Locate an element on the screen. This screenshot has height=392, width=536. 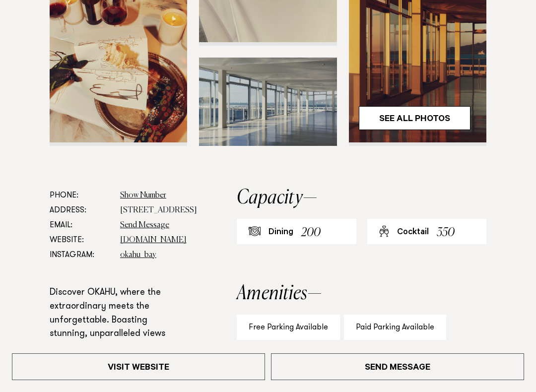
dt: Address: is located at coordinates (81, 210).